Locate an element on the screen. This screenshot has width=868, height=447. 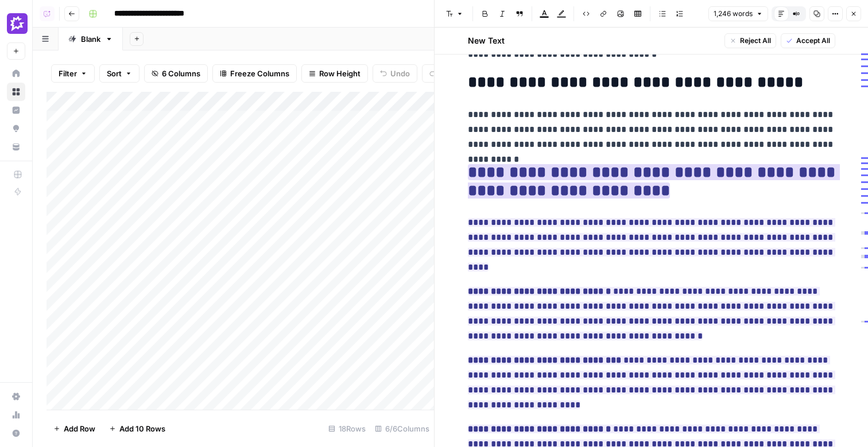
span: Filter is located at coordinates (68, 74).